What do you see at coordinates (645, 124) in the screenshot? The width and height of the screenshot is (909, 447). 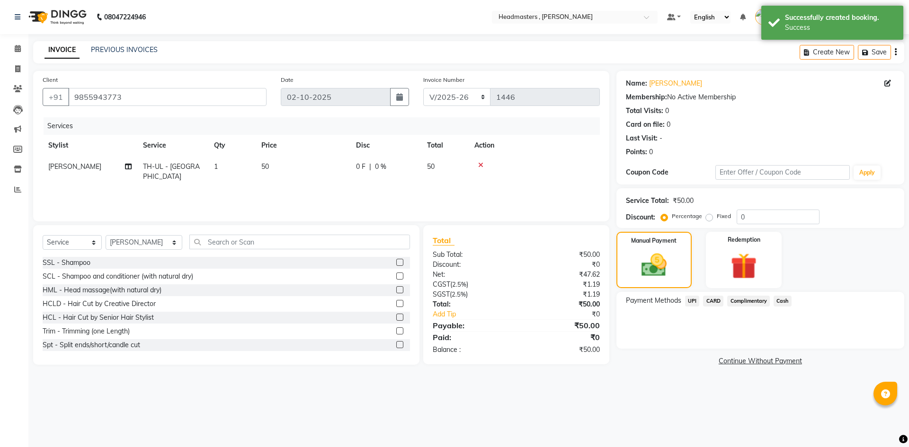 I see `div: Card on file:` at bounding box center [645, 124].